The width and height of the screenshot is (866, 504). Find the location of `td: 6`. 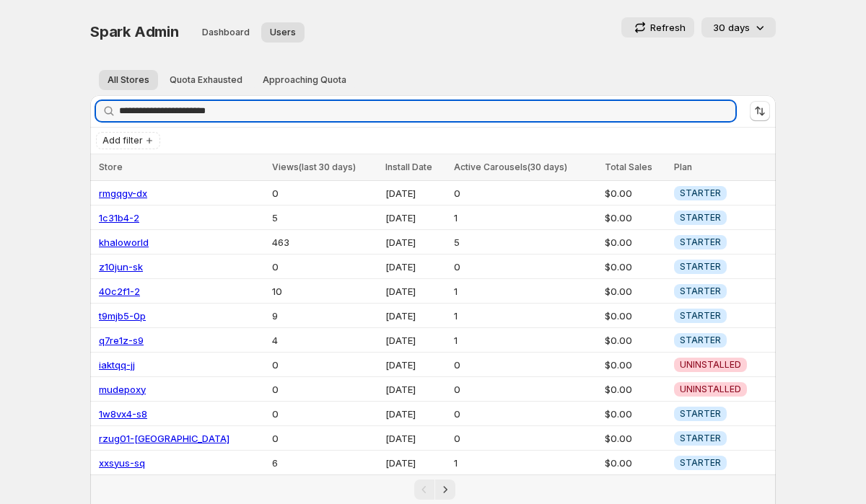

td: 6 is located at coordinates (325, 463).